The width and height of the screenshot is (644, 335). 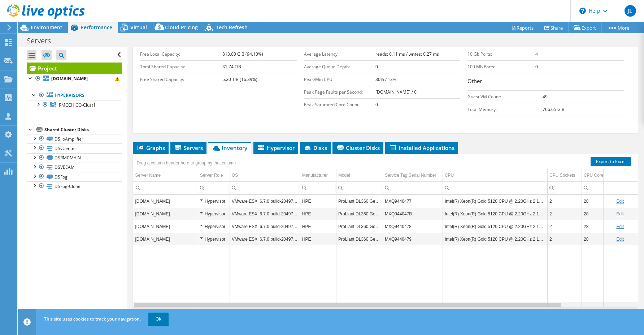 I want to click on td: Column Manufacturer, Filter cell, so click(x=318, y=188).